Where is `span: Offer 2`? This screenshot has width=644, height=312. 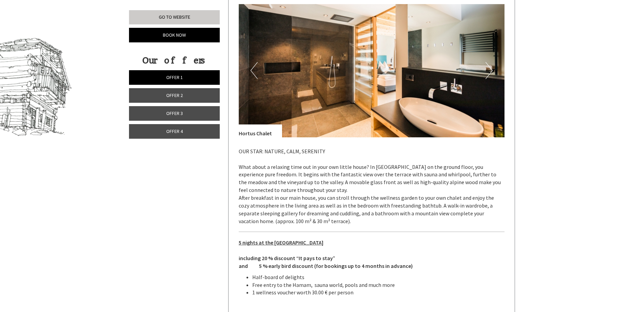
span: Offer 2 is located at coordinates (174, 96).